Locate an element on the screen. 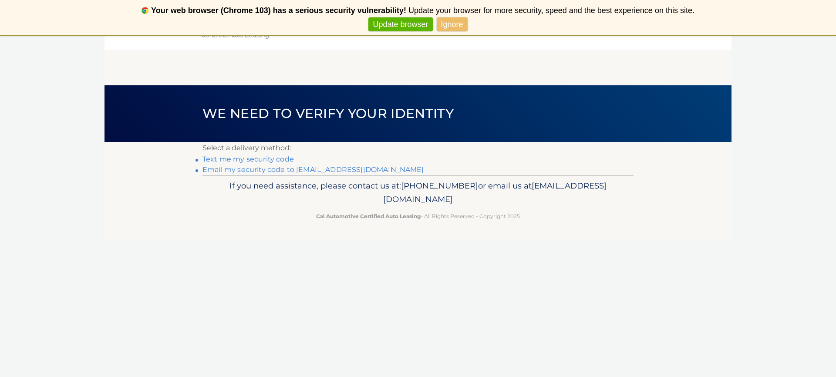 The height and width of the screenshot is (377, 836). p: If you need assistance, please contact us at: or email us at is located at coordinates (418, 193).